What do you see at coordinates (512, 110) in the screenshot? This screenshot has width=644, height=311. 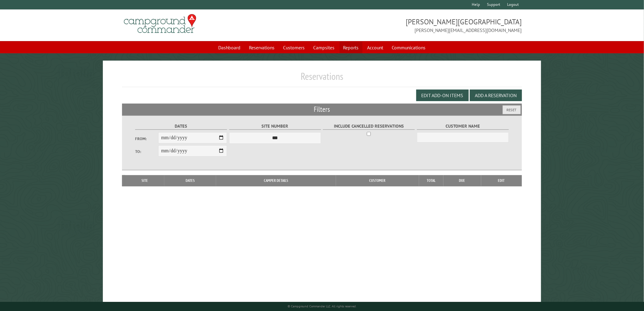 I see `button: Reset` at bounding box center [512, 110].